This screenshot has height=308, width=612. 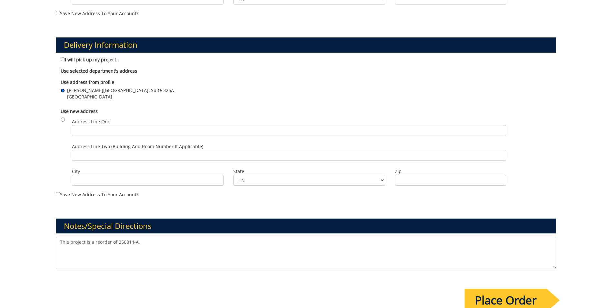 What do you see at coordinates (309, 171) in the screenshot?
I see `label: State` at bounding box center [309, 171].